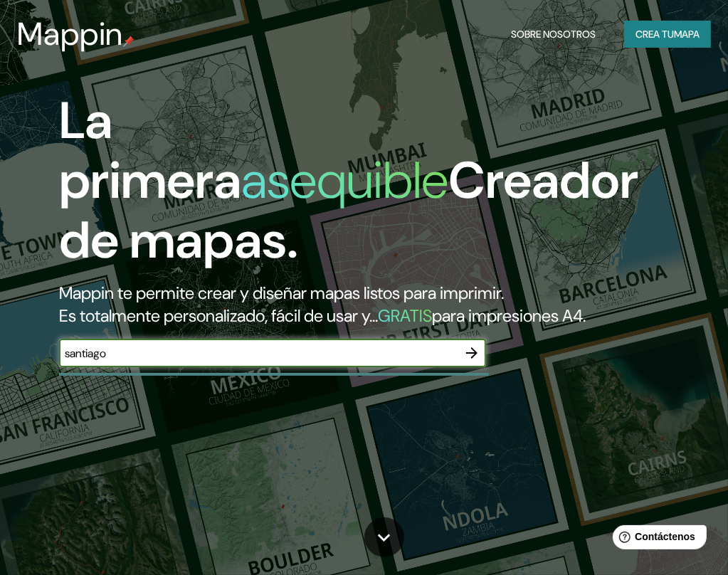 The width and height of the screenshot is (728, 575). I want to click on font: Sobre nosotros, so click(553, 34).